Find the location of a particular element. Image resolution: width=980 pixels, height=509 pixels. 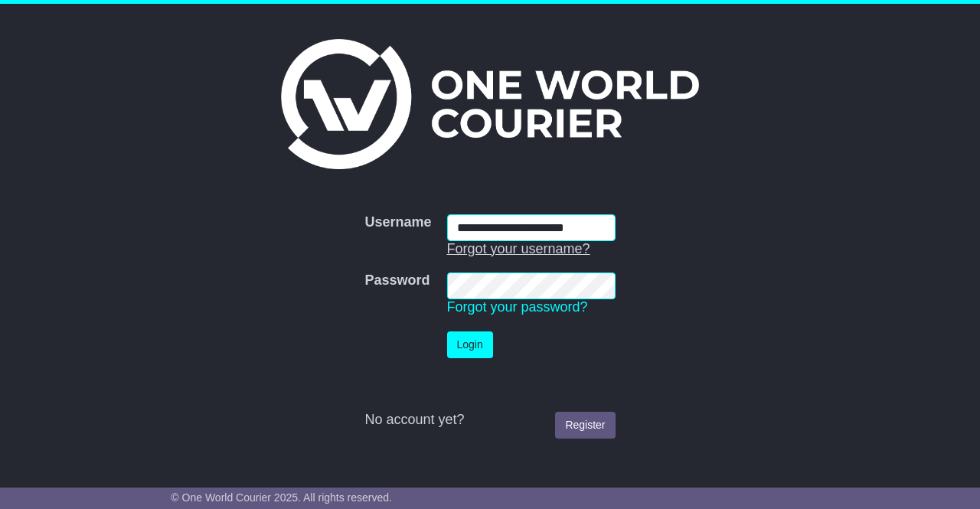

button: Login is located at coordinates (470, 344).